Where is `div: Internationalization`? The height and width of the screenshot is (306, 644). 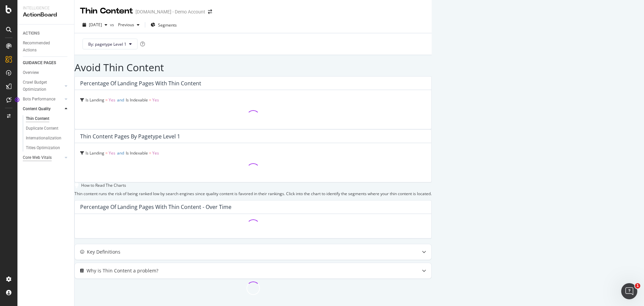
div: Internationalization is located at coordinates (44, 138).